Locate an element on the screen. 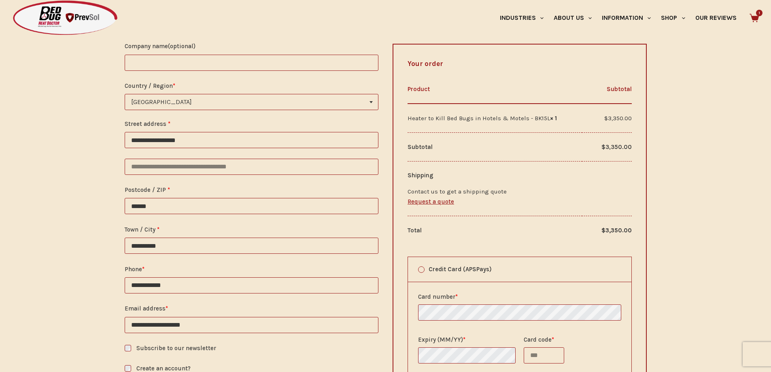 Image resolution: width=771 pixels, height=372 pixels. span: Create an account? is located at coordinates (163, 368).